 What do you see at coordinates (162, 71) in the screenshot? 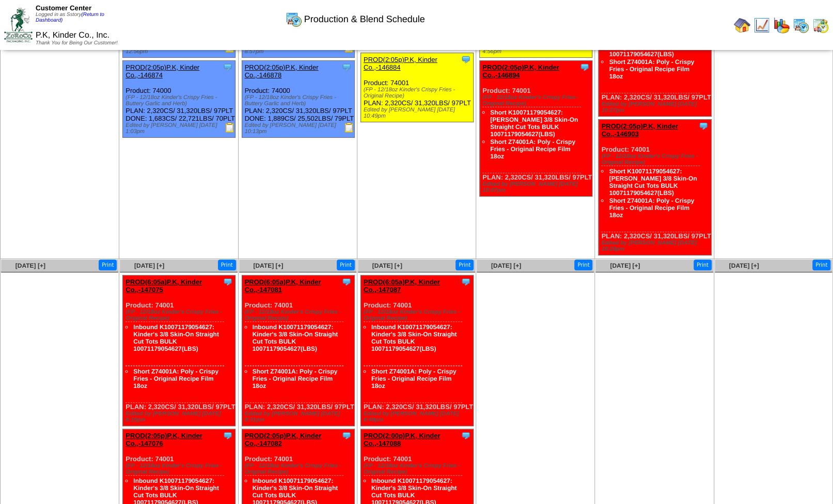
I see `a: PROD(2:05p)P.K, Kinder Co.,-146874` at bounding box center [162, 71].